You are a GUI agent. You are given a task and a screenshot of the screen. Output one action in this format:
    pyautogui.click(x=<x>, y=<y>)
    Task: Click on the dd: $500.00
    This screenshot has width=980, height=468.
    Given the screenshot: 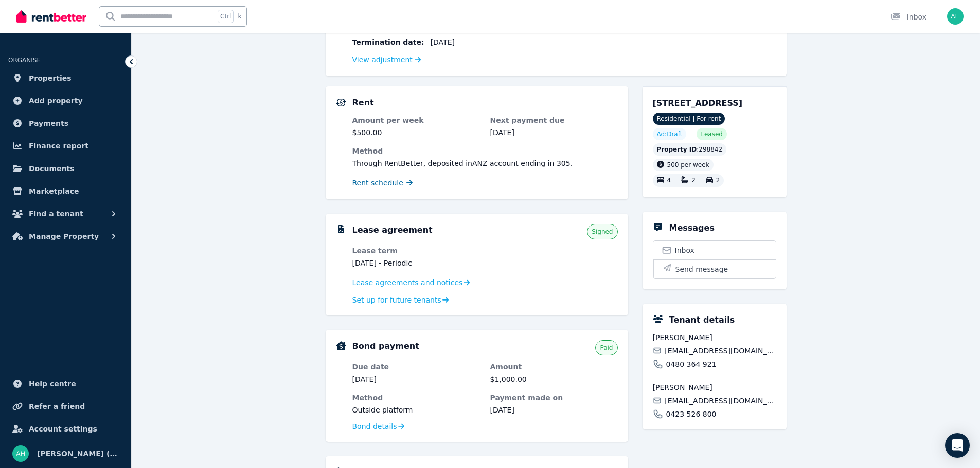 What is the action you would take?
    pyautogui.click(x=417, y=133)
    